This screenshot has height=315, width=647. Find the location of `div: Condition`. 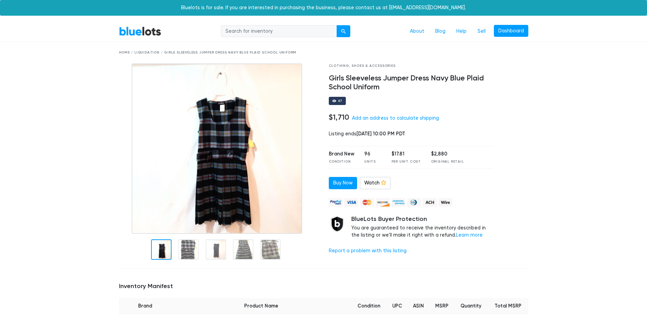

div: Condition is located at coordinates (341, 162).